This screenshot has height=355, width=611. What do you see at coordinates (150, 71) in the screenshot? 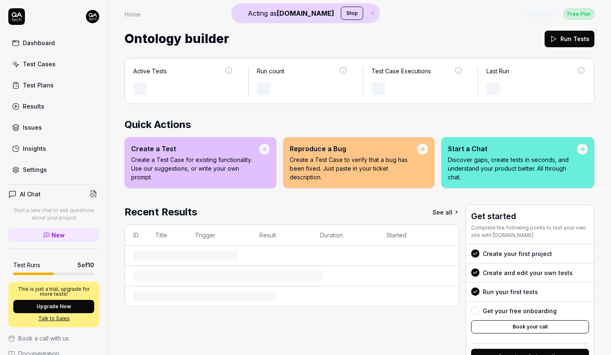
I see `div: Active Tests` at bounding box center [150, 71].